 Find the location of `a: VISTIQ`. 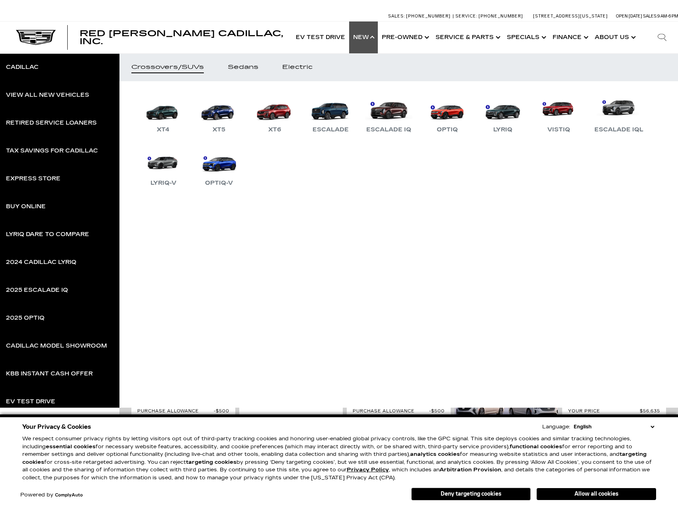

a: VISTIQ is located at coordinates (558, 114).